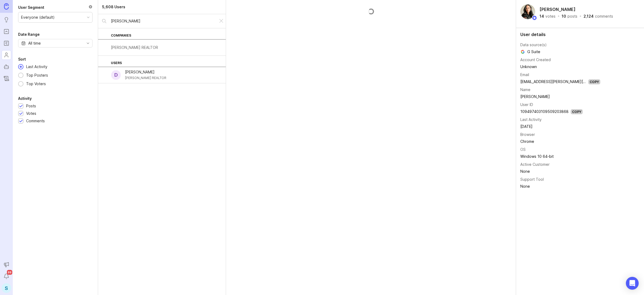 The width and height of the screenshot is (644, 295). Describe the element at coordinates (6, 288) in the screenshot. I see `button: S` at that location.